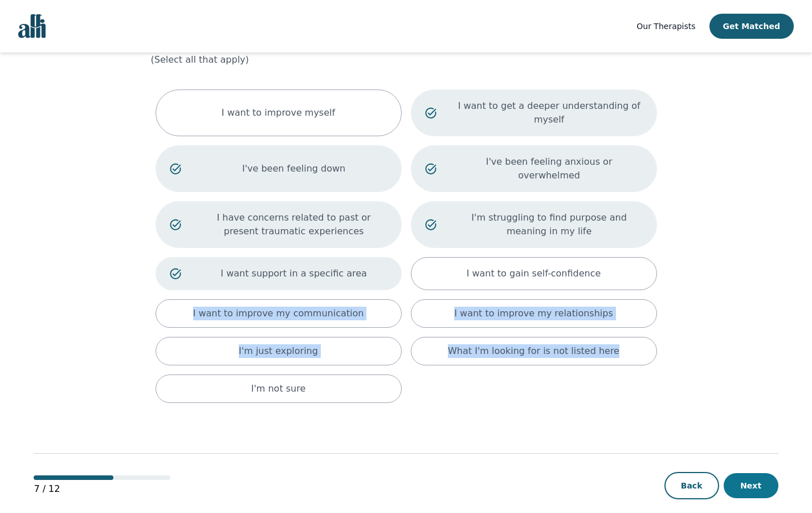  What do you see at coordinates (32, 26) in the screenshot?
I see `img: alli logo` at bounding box center [32, 26].